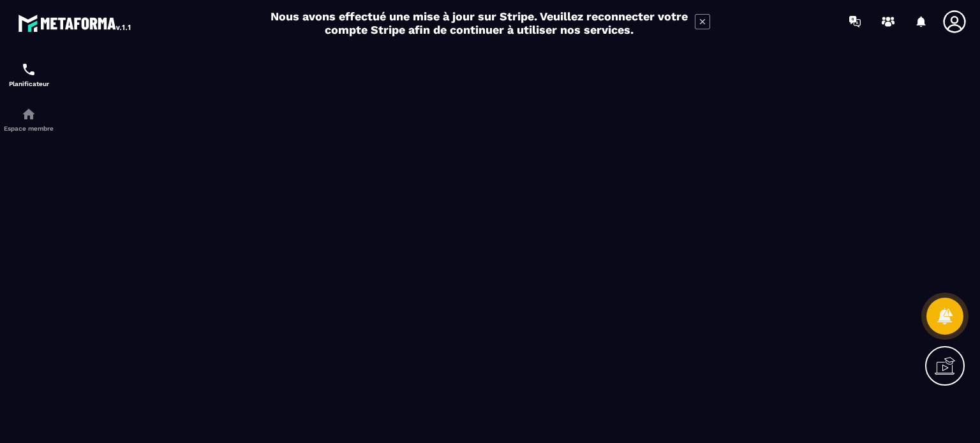 The image size is (980, 443). Describe the element at coordinates (28, 114) in the screenshot. I see `img: automations` at that location.